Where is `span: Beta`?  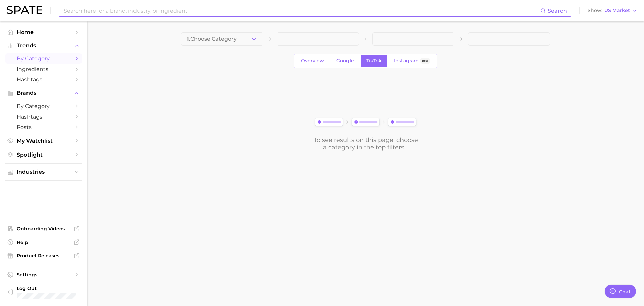 span: Beta is located at coordinates (425, 61).